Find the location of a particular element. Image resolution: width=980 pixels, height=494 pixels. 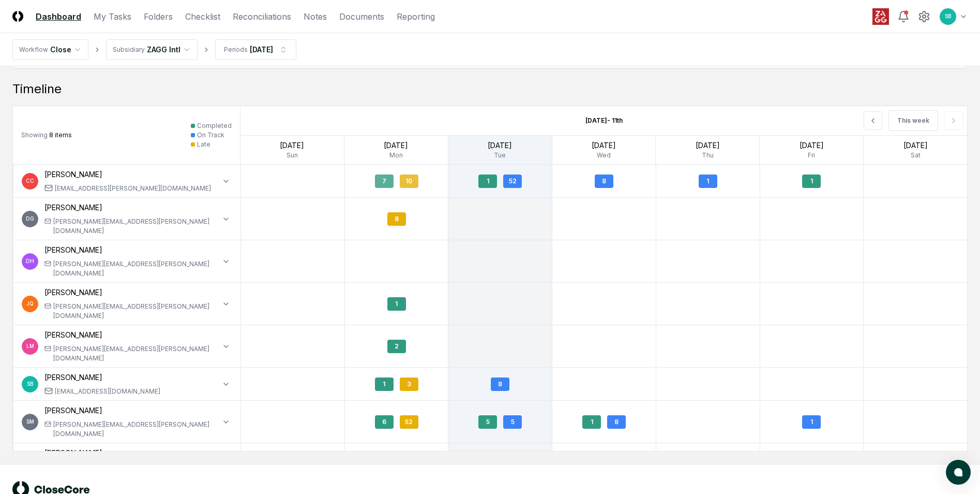

a: Checklist is located at coordinates (203, 16).